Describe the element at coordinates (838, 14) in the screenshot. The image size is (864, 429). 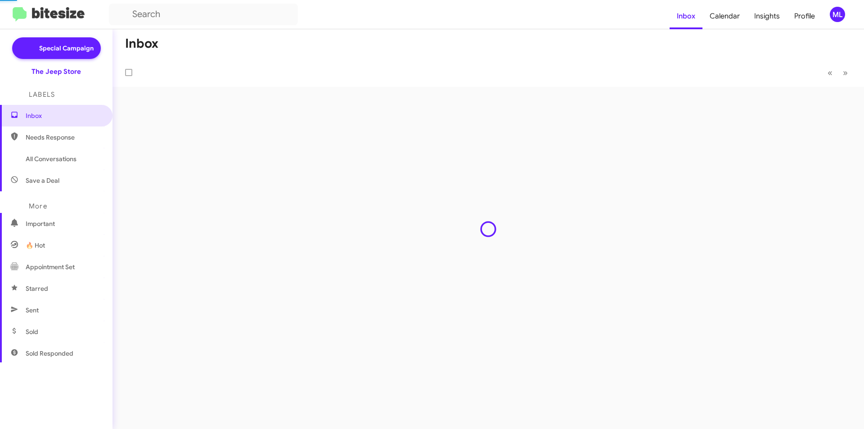
I see `button: ML` at that location.